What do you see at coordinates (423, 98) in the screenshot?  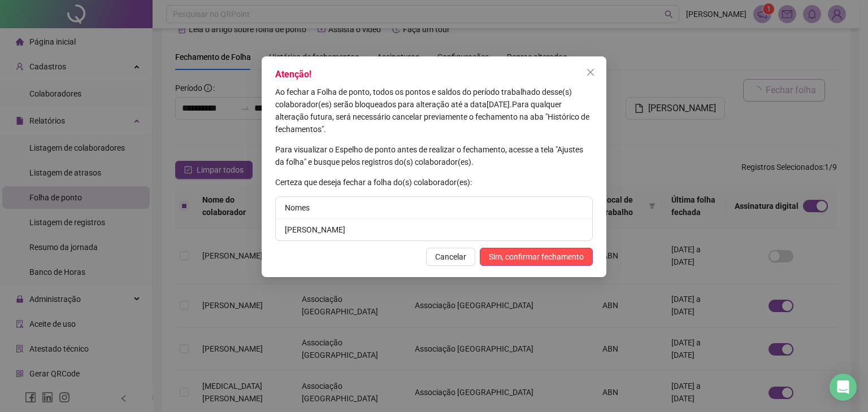 I see `span: Ao fechar a Folha de ponto, todos os pontos e saldos do período trabalhado desse(s) colaborador(e...` at bounding box center [423, 98].